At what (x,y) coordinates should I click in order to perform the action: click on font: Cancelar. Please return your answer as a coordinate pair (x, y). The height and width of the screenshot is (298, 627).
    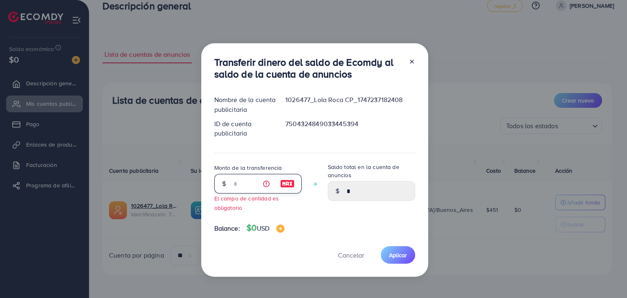
    Looking at the image, I should click on (351, 255).